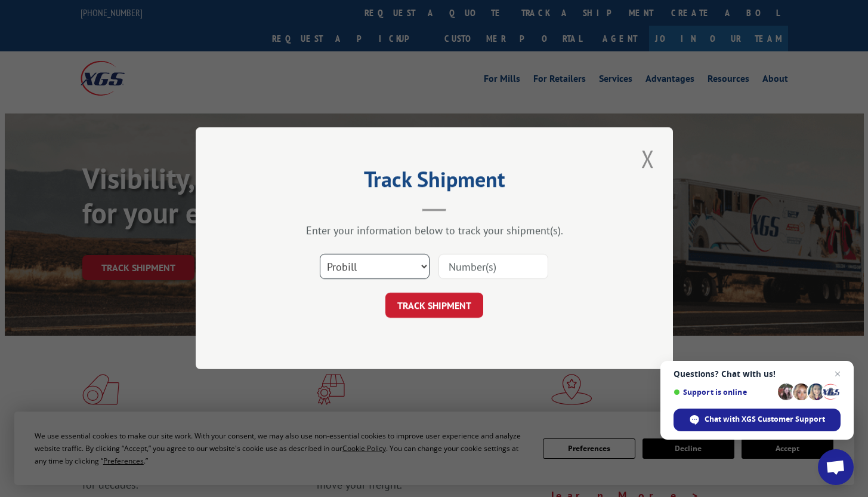 The image size is (868, 497). Describe the element at coordinates (648, 158) in the screenshot. I see `button: Close modal` at that location.